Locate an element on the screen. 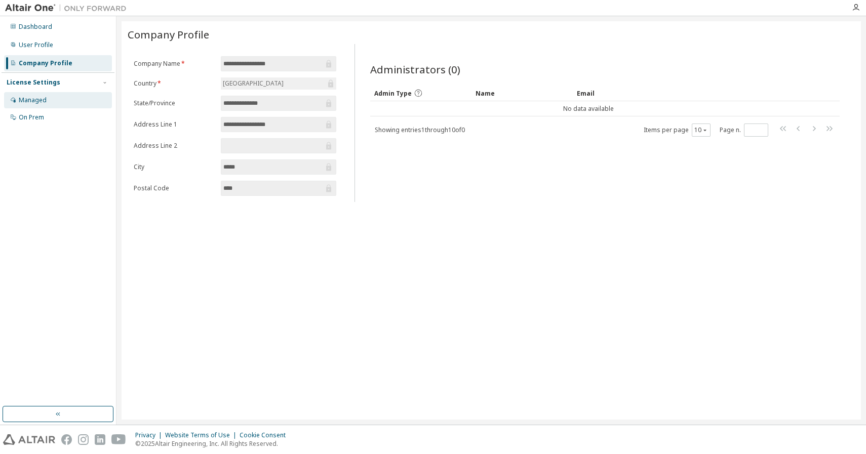  span: Admin Type is located at coordinates (393, 93).